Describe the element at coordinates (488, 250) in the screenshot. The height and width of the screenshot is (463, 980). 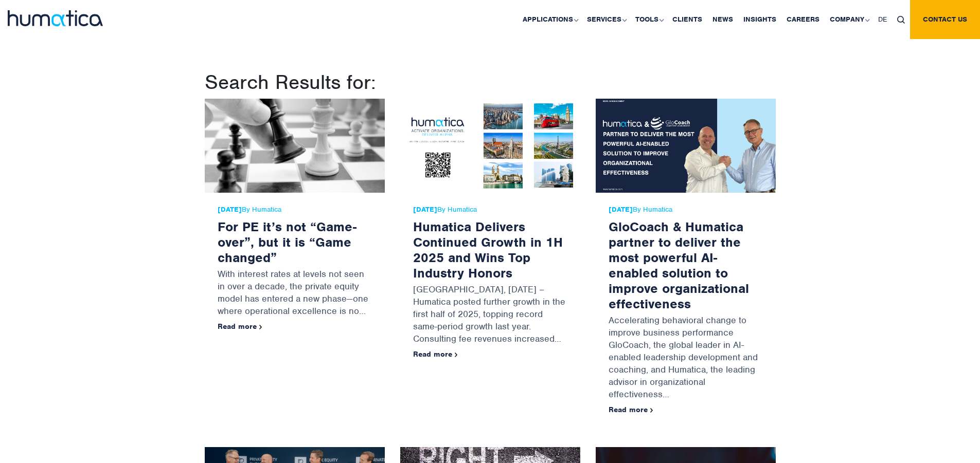
I see `a: Humatica Delivers Continued Growth in 1H 2025 and Wins Top Industry Honors` at that location.